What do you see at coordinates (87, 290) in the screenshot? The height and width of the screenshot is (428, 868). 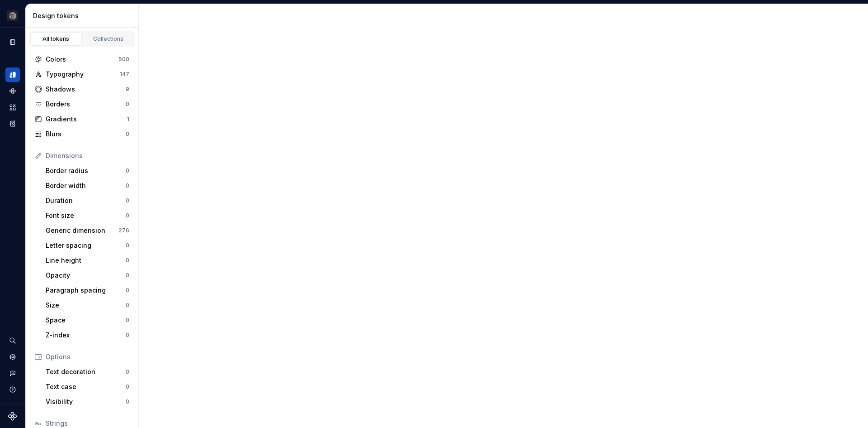 I see `a: Paragraph spacing0` at bounding box center [87, 290].